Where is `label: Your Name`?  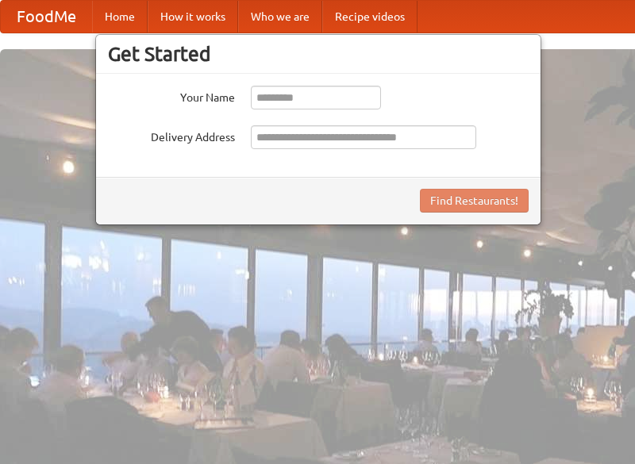
label: Your Name is located at coordinates (171, 95).